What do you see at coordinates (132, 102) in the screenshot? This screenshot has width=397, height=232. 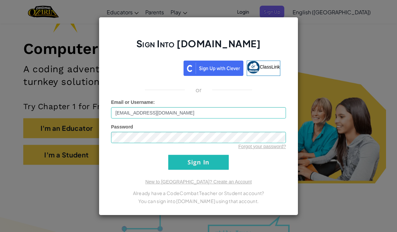 I see `span: Email or Username` at bounding box center [132, 102].